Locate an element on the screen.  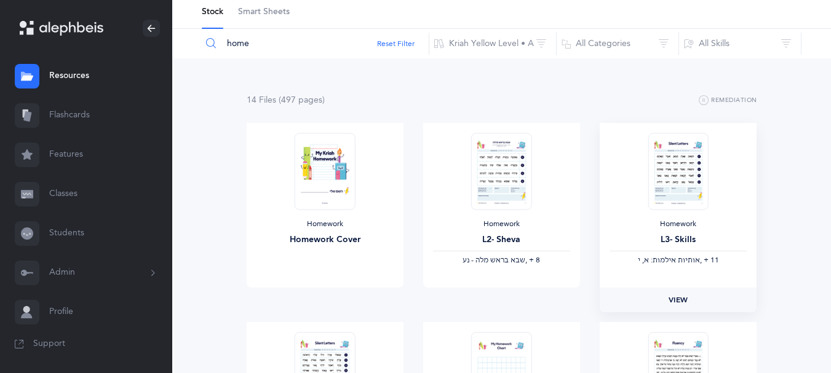
img: Homework-Cover-EN_thumbnail_1597602968.png is located at coordinates (325, 171).